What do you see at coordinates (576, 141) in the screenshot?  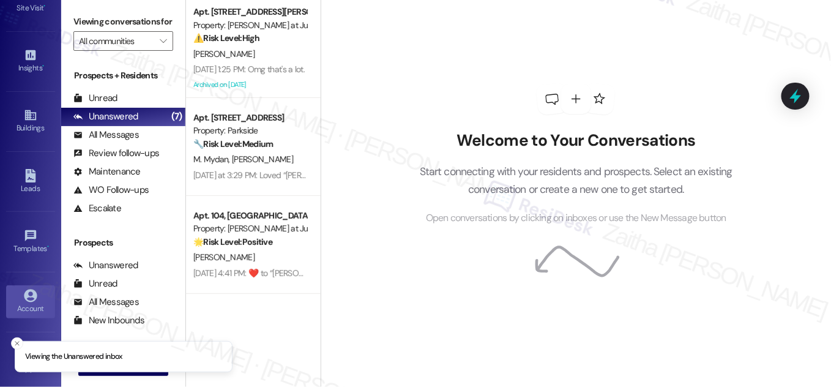 I see `h2: Welcome to Your Conversations` at bounding box center [576, 141].